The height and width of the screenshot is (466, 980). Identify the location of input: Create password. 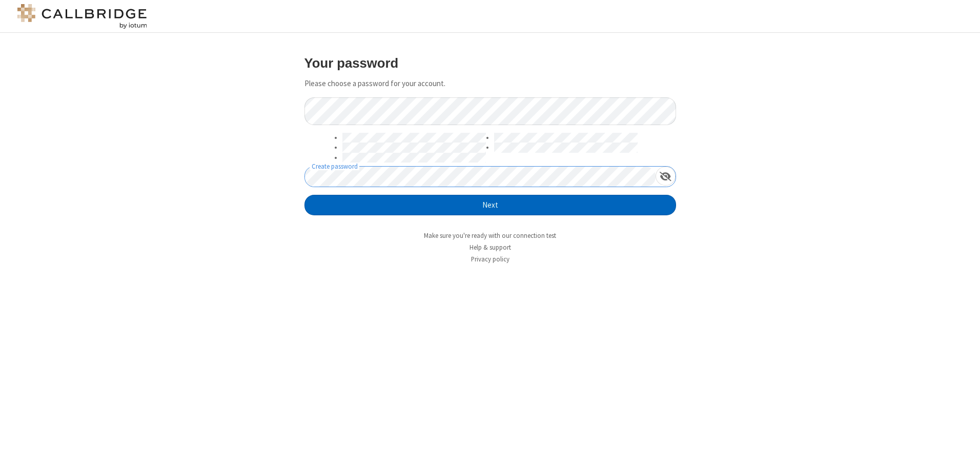
(480, 176).